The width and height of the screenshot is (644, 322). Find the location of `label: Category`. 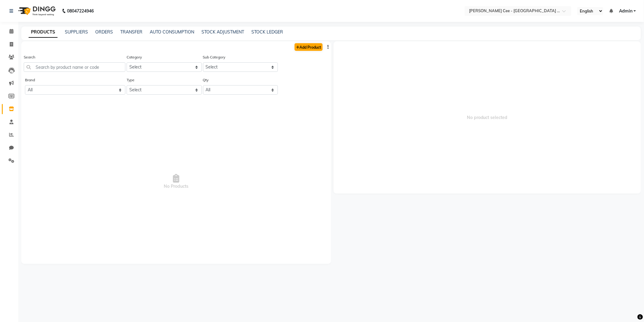

label: Category is located at coordinates (134, 58).